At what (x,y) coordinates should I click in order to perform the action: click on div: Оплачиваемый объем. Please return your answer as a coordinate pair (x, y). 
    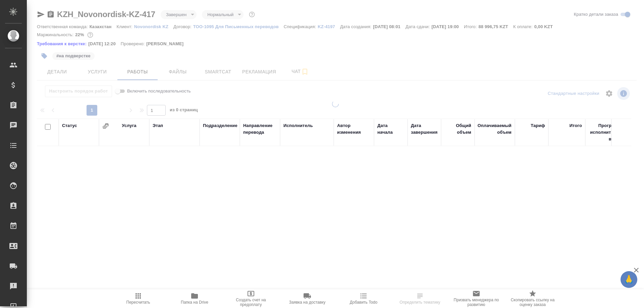
    Looking at the image, I should click on (494, 129).